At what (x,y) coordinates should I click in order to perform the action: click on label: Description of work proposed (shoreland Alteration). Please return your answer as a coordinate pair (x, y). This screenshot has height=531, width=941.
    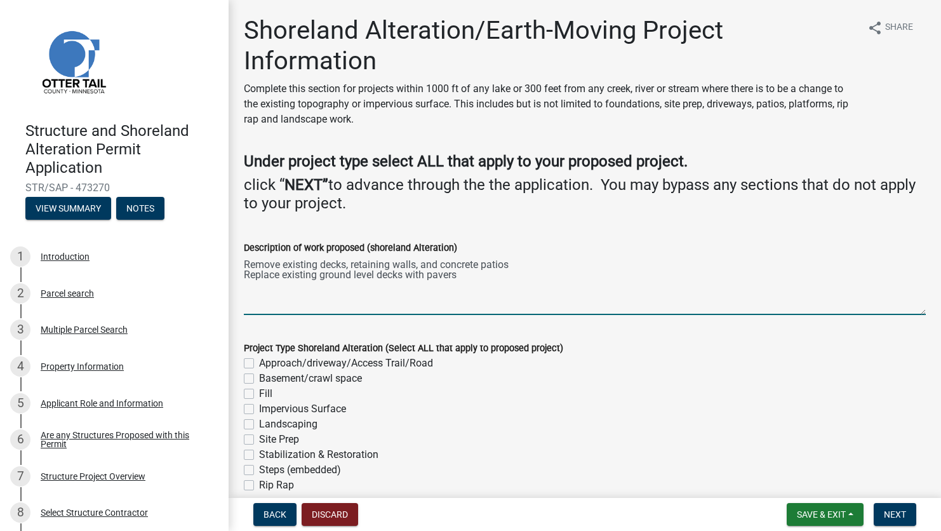
    Looking at the image, I should click on (350, 248).